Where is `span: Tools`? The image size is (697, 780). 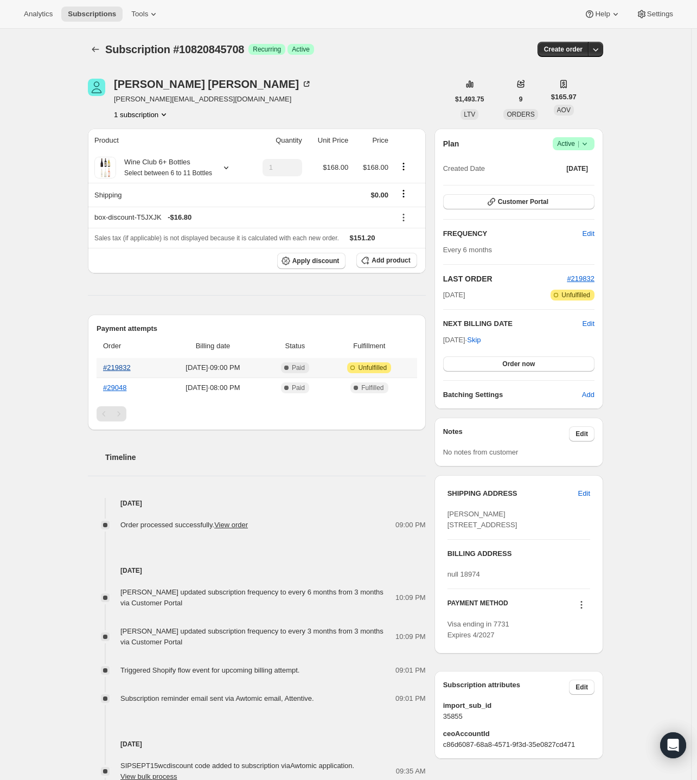
span: Tools is located at coordinates (139, 14).